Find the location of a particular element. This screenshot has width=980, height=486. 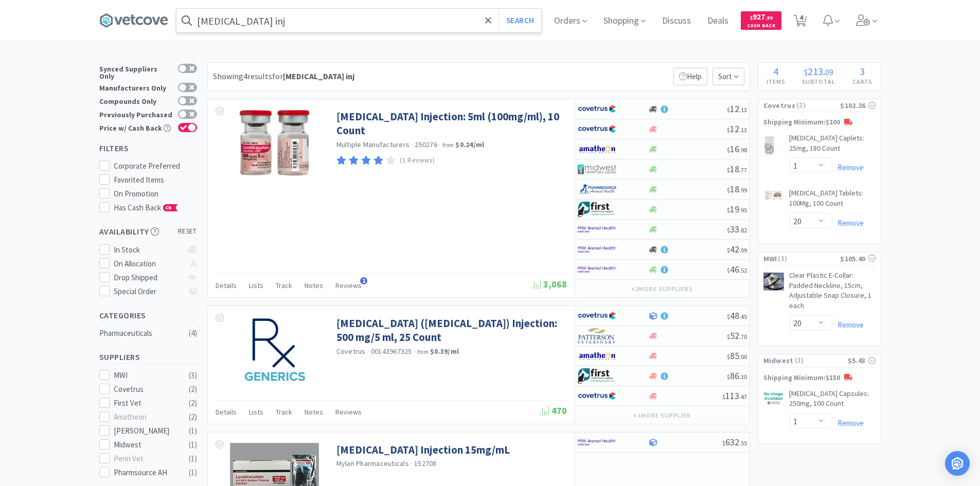

div: $102.26 is located at coordinates (857, 106).